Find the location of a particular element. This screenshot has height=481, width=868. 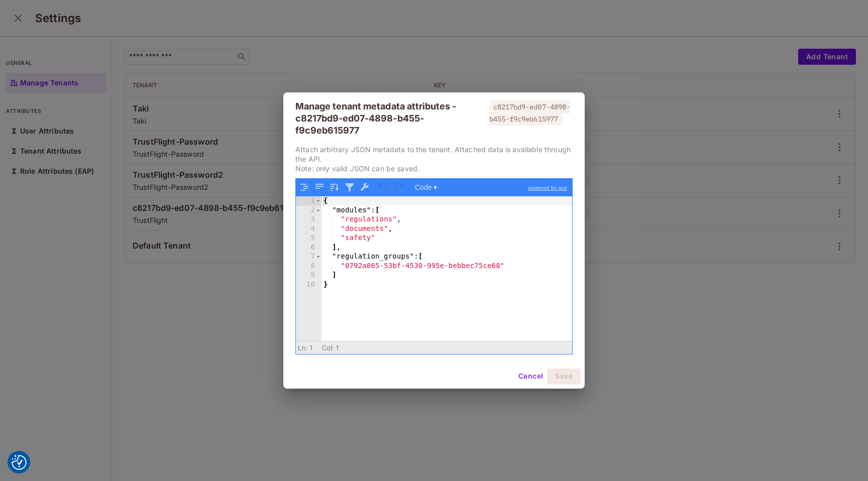

button: Format JSON data, with proper indentation and line feeds (Ctrl+I) is located at coordinates (304, 187).